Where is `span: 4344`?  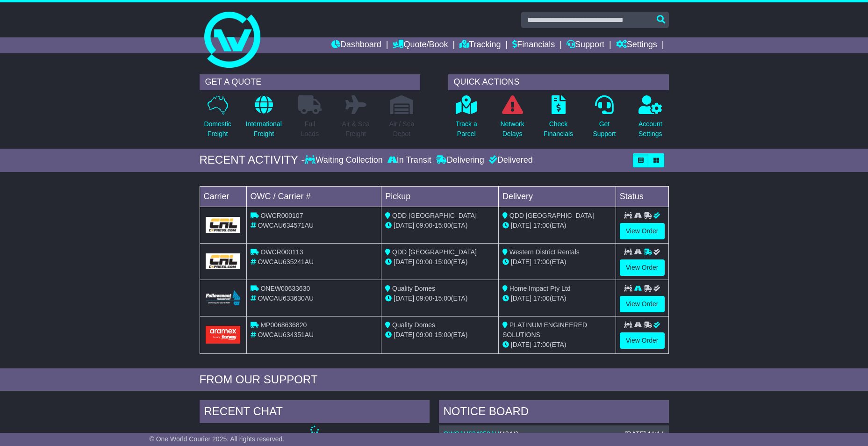
span: 4344 is located at coordinates (509, 434).